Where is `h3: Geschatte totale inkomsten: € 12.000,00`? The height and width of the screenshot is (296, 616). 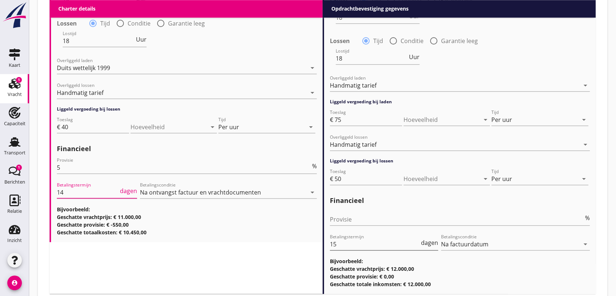
h3: Geschatte totale inkomsten: € 12.000,00 is located at coordinates (460, 284).